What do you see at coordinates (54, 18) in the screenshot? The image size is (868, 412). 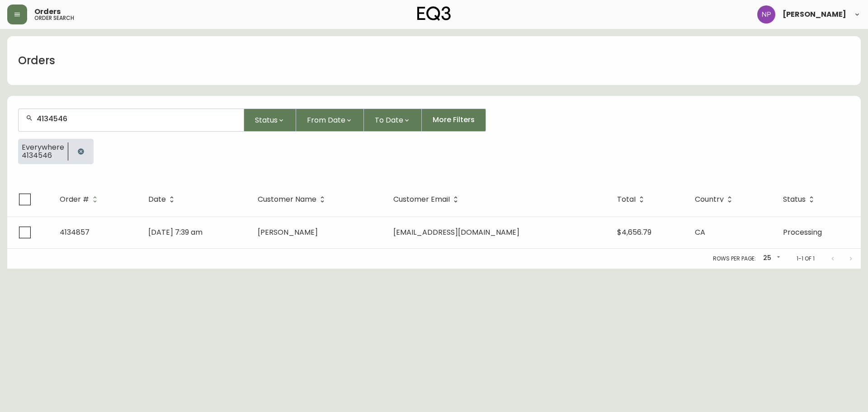 I see `h5: order search` at bounding box center [54, 18].